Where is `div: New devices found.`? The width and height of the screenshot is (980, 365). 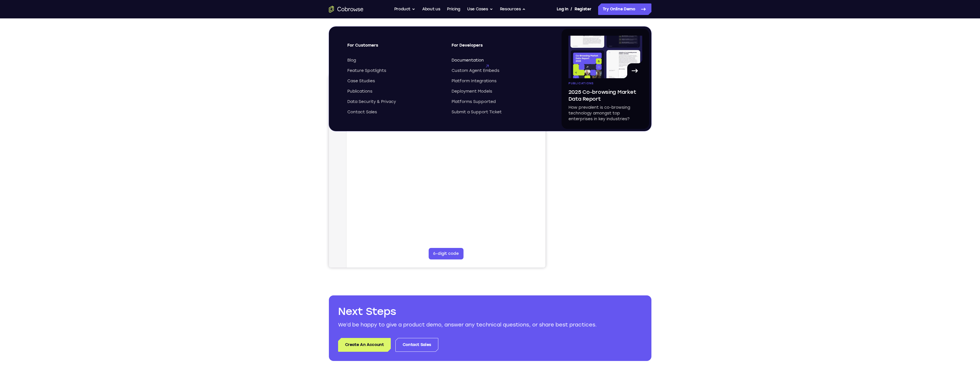 div: New devices found. is located at coordinates (65, 38).